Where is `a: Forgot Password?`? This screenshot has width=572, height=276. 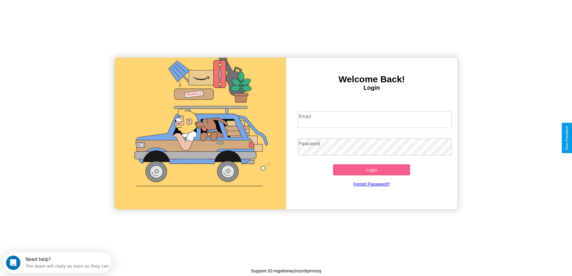
a: Forgot Password? is located at coordinates (371, 184).